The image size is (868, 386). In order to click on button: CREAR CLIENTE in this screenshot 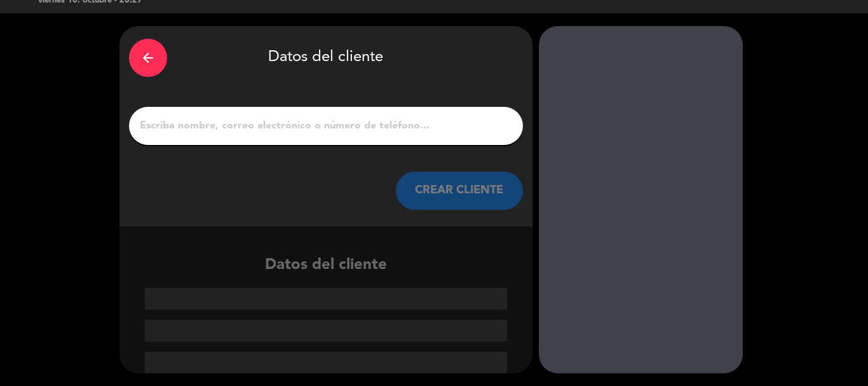, I will do `click(459, 191)`.